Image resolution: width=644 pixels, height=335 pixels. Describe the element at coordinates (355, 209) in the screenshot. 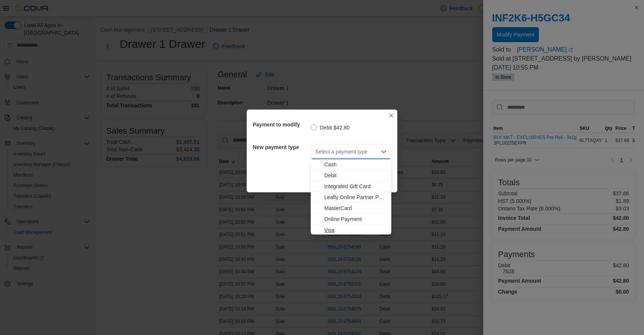

I see `span: MasterCard` at that location.